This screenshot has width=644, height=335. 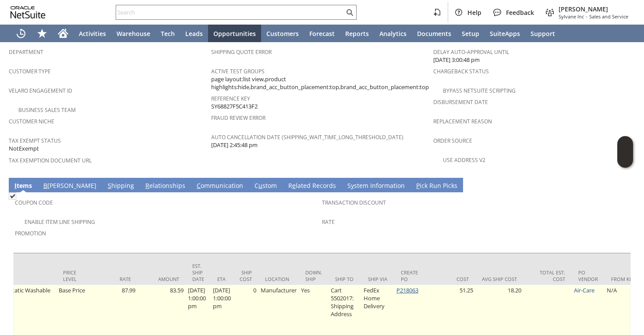 What do you see at coordinates (234, 106) in the screenshot?
I see `span: SY68827F5C413F2` at bounding box center [234, 106].